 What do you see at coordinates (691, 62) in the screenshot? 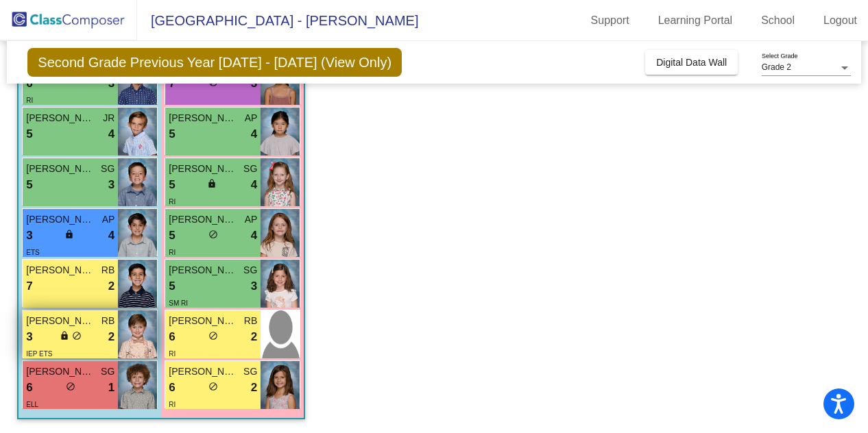
I see `button: Digital Data Wall` at bounding box center [691, 62].